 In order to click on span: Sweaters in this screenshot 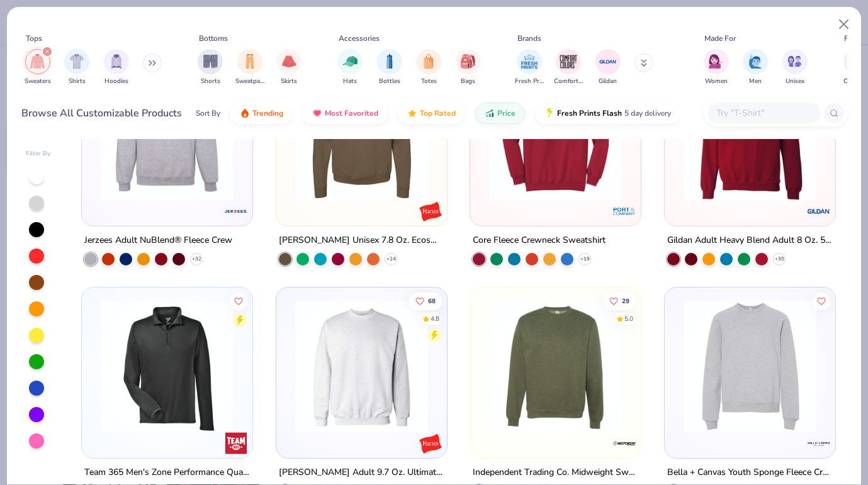, I will do `click(38, 81)`.